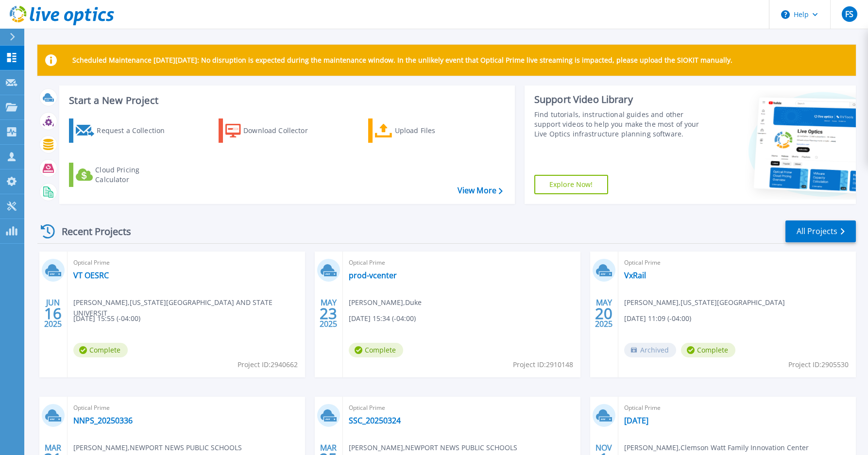 Image resolution: width=868 pixels, height=455 pixels. What do you see at coordinates (91, 275) in the screenshot?
I see `a: VT OESRC` at bounding box center [91, 275].